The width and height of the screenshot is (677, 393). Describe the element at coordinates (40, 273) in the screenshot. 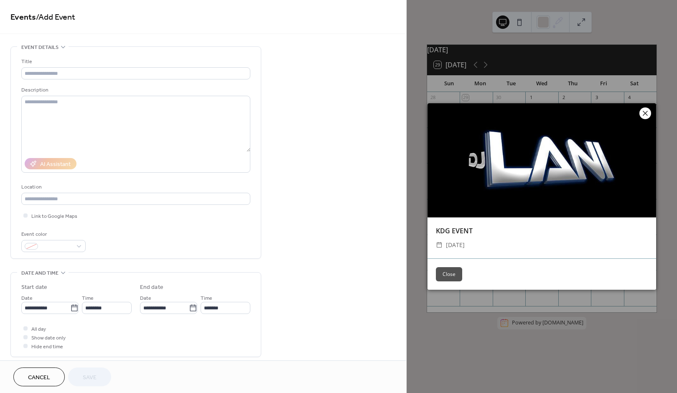

I see `span: Date and time` at that location.